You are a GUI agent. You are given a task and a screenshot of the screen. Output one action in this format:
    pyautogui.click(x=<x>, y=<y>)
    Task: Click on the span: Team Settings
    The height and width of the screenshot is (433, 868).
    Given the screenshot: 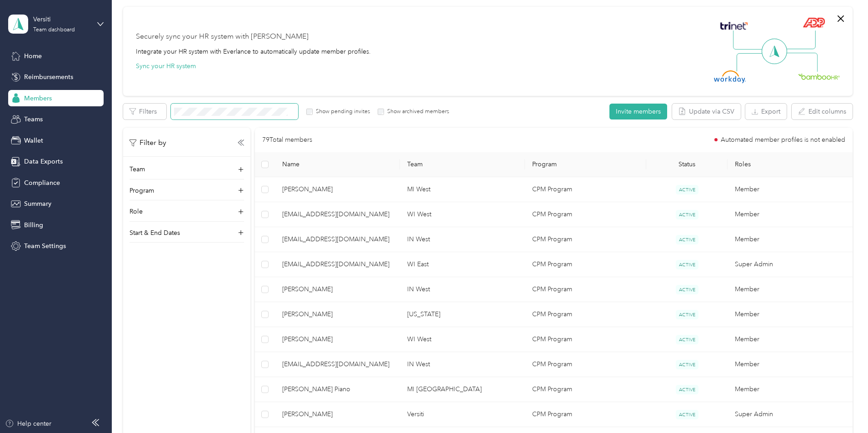 What is the action you would take?
    pyautogui.click(x=45, y=246)
    